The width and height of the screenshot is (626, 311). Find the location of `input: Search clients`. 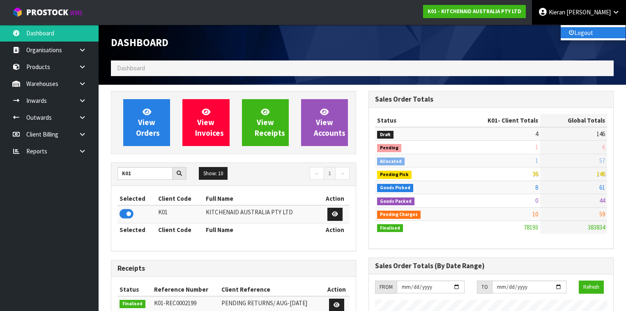

input: Search clients is located at coordinates (145, 173).